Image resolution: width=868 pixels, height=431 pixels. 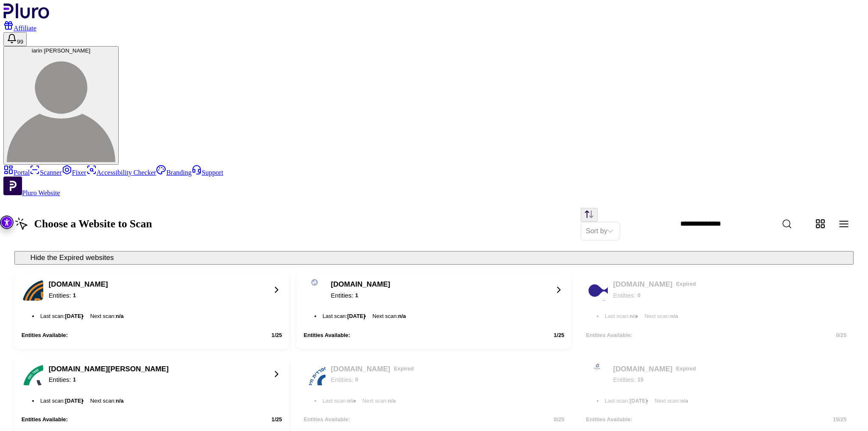 What do you see at coordinates (640, 379) in the screenshot?
I see `div: 15` at bounding box center [640, 379].